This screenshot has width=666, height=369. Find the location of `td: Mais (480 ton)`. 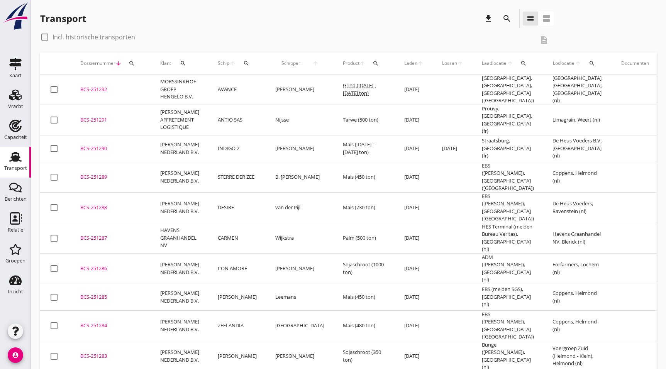

td: Mais (480 ton) is located at coordinates (364, 325).